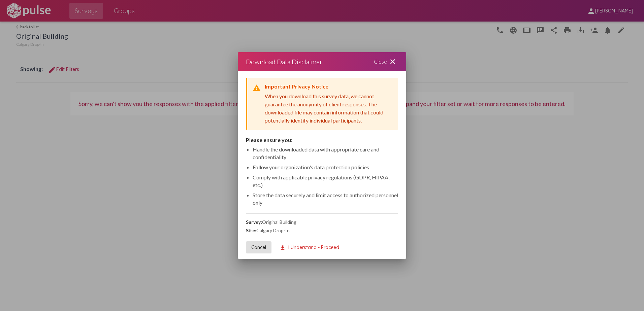 This screenshot has height=311, width=644. I want to click on mat-icon: warning, so click(256, 88).